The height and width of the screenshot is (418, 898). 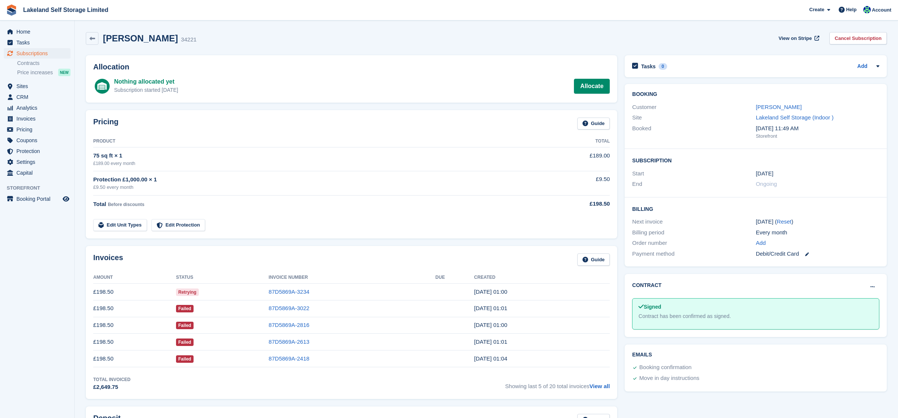 What do you see at coordinates (882, 10) in the screenshot?
I see `span: Account` at bounding box center [882, 10].